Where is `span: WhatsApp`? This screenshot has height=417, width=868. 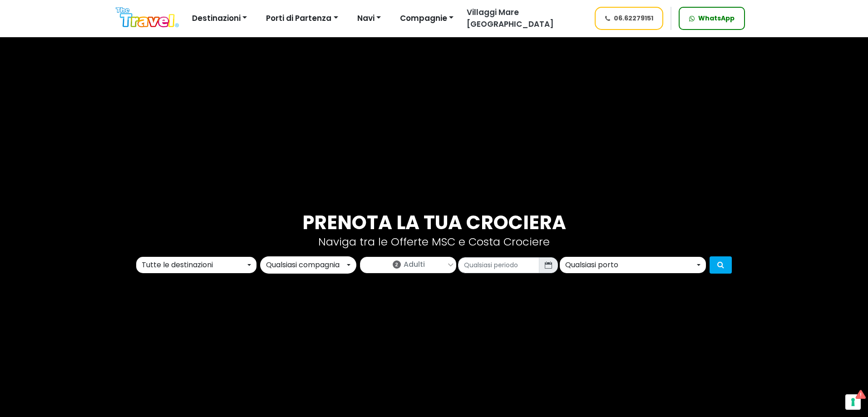
span: WhatsApp is located at coordinates (716, 18).